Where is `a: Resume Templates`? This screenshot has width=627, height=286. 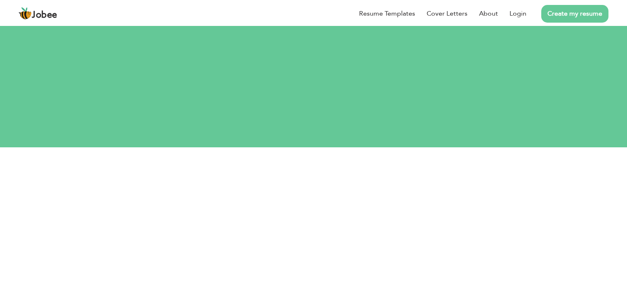
a: Resume Templates is located at coordinates (387, 14).